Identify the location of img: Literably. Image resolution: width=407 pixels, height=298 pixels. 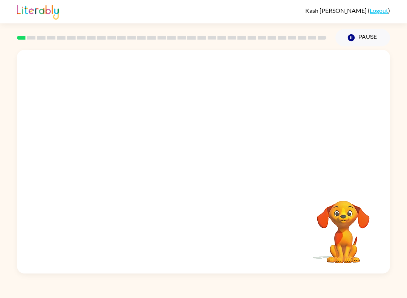
(38, 11).